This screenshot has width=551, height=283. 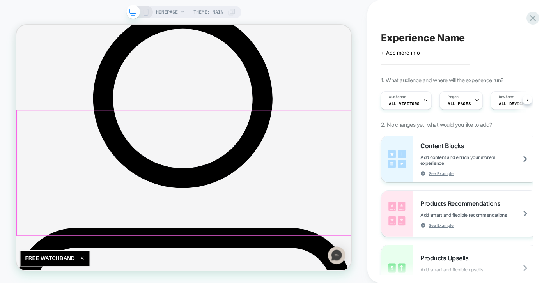 What do you see at coordinates (459, 104) in the screenshot?
I see `span: ALL PAGES` at bounding box center [459, 104].